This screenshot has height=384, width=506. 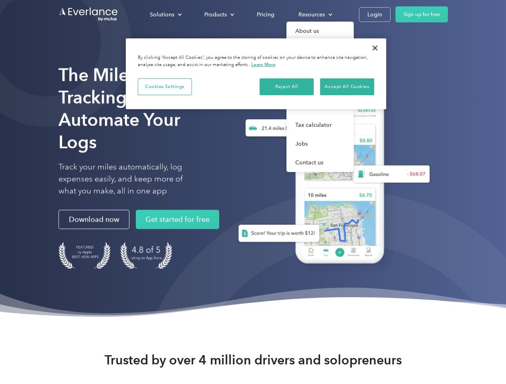 I want to click on img: 4.9 out of 5 stars on the app store, so click(x=146, y=255).